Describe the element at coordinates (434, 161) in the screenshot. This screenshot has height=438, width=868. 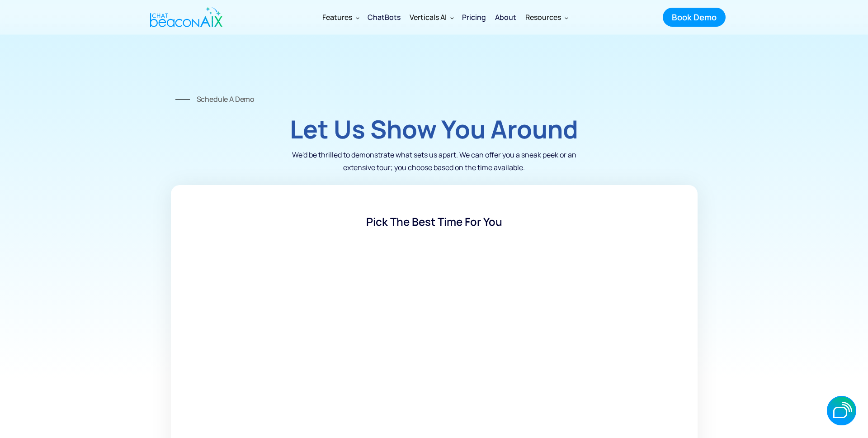
I see `p: We'd be thrilled to demonstrate what sets us apart. We can offer you a sneak peek or an extensive...` at that location.